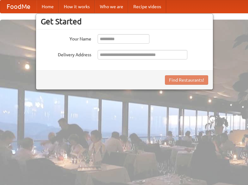 The image size is (248, 185). What do you see at coordinates (66, 38) in the screenshot?
I see `label: Your Name` at bounding box center [66, 38].